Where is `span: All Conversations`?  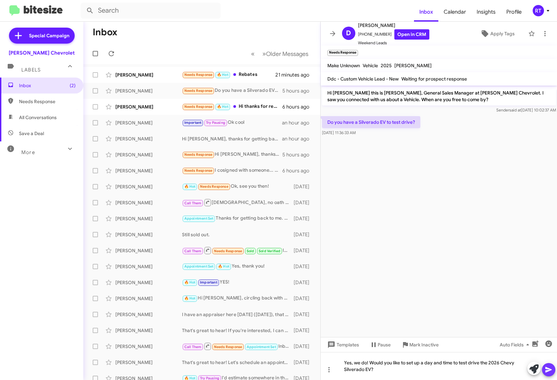
span: All Conversations is located at coordinates (38, 118).